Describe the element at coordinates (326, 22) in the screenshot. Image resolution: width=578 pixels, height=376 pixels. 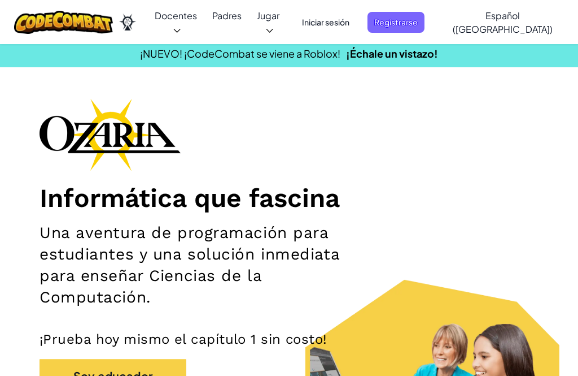
I see `button: Iniciar sesión` at that location.